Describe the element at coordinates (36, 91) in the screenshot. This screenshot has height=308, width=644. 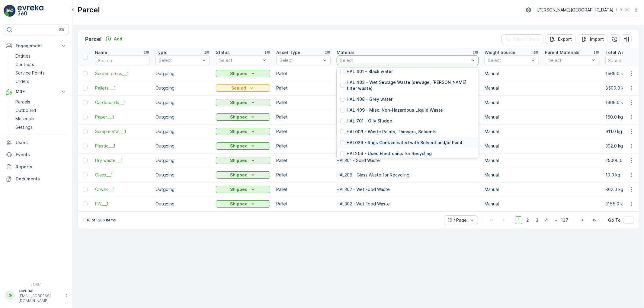
I see `button: MRF` at that location.